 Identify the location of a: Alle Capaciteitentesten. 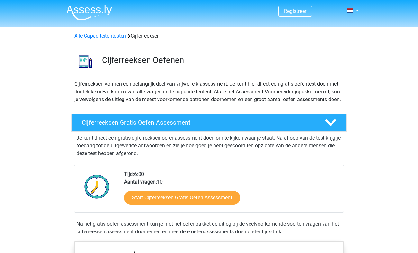
(100, 36).